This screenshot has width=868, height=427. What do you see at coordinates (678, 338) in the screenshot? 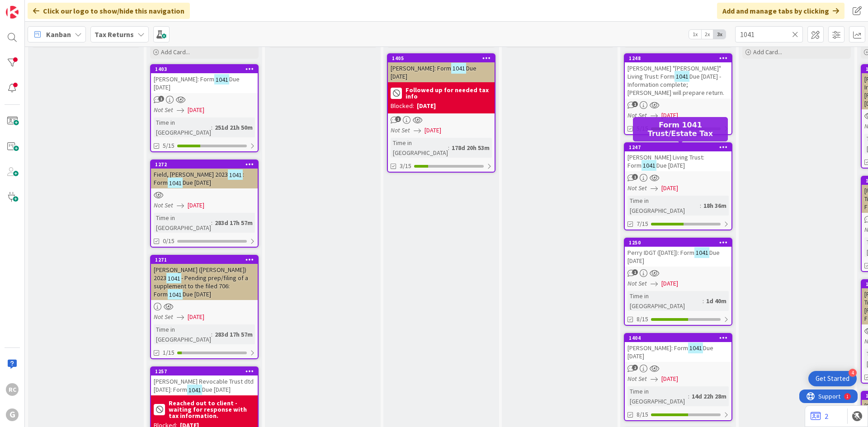
I see `div: 1404` at bounding box center [678, 338].